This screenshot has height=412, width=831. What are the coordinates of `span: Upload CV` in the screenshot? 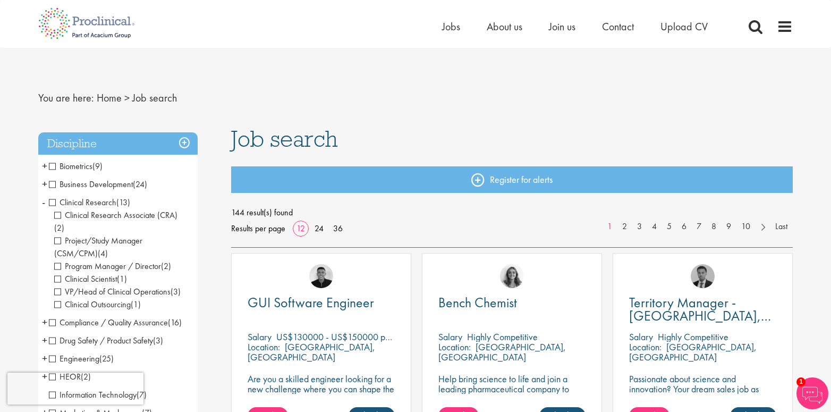 It's located at (683, 27).